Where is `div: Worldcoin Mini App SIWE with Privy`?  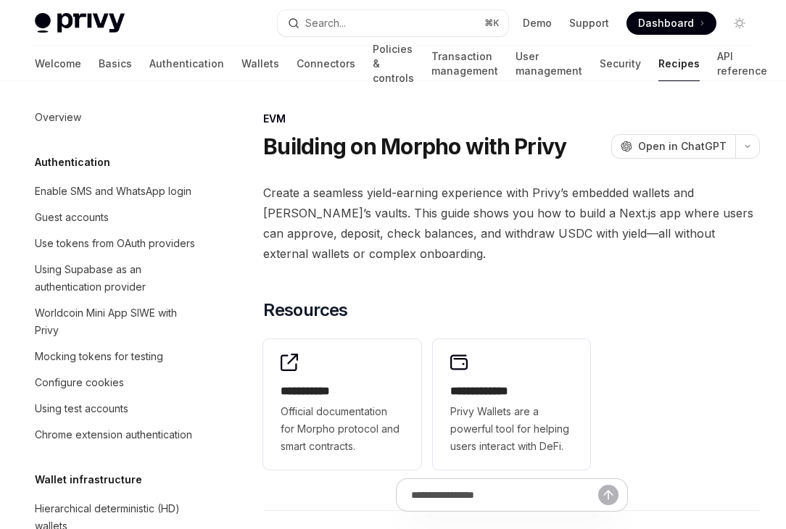 div: Worldcoin Mini App SIWE with Privy is located at coordinates (117, 322).